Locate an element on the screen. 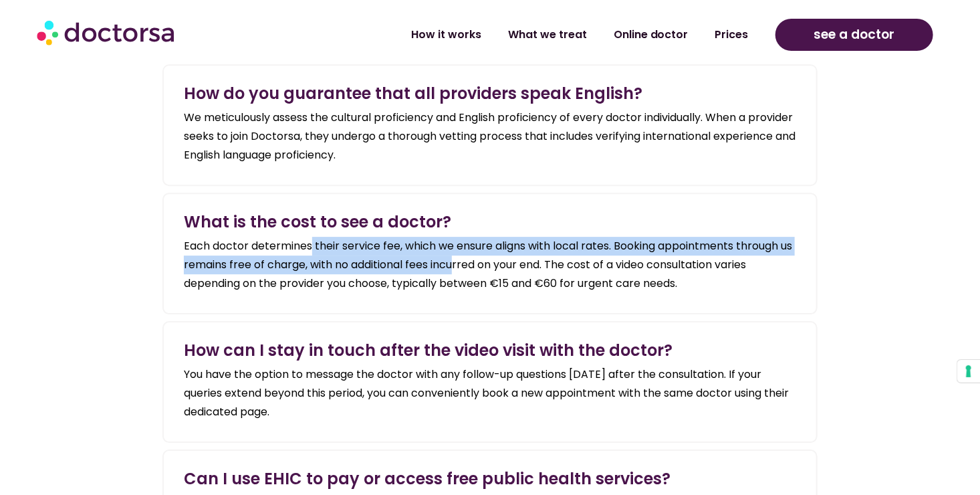 Image resolution: width=980 pixels, height=495 pixels. div: We meticulously assess the cultural proficiency and English proficiency of every doctor individua... is located at coordinates (490, 137).